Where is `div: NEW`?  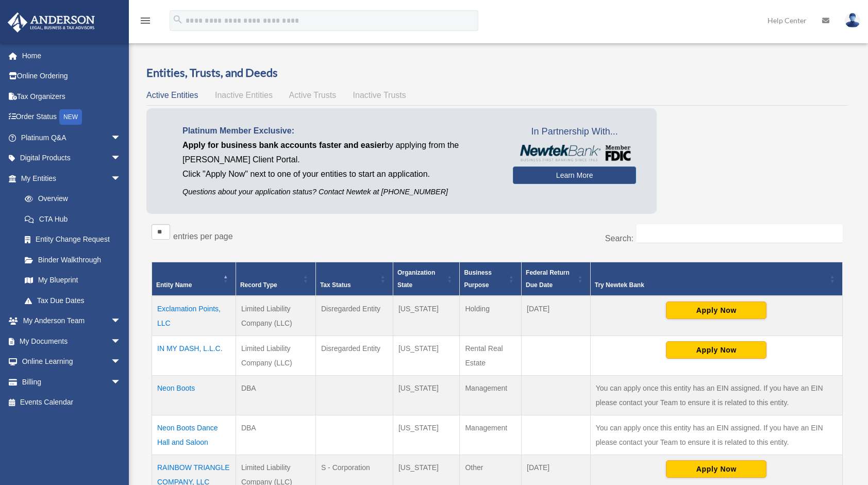
div: NEW is located at coordinates (71, 117).